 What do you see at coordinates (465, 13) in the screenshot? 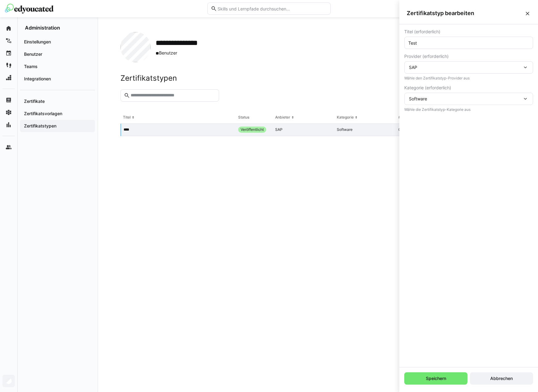
I see `span: Zertifikatstyp bearbeiten` at bounding box center [465, 13].